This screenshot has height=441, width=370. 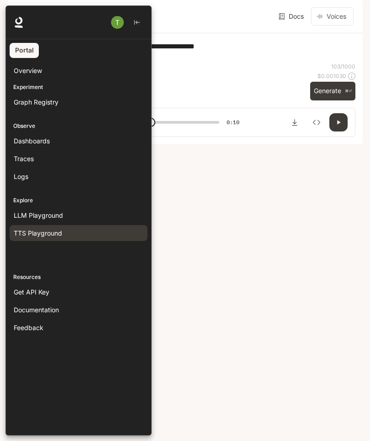 What do you see at coordinates (79, 141) in the screenshot?
I see `a: Dashboards` at bounding box center [79, 141].